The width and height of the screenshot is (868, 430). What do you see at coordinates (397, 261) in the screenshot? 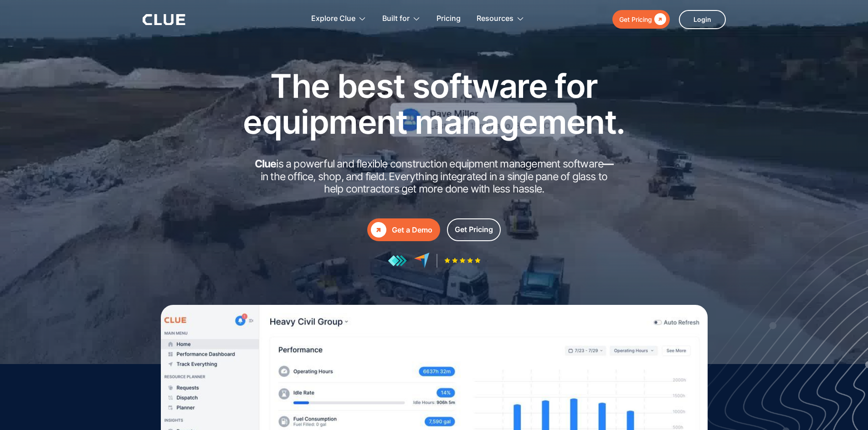
I see `img: reviews at getapp` at bounding box center [397, 261].